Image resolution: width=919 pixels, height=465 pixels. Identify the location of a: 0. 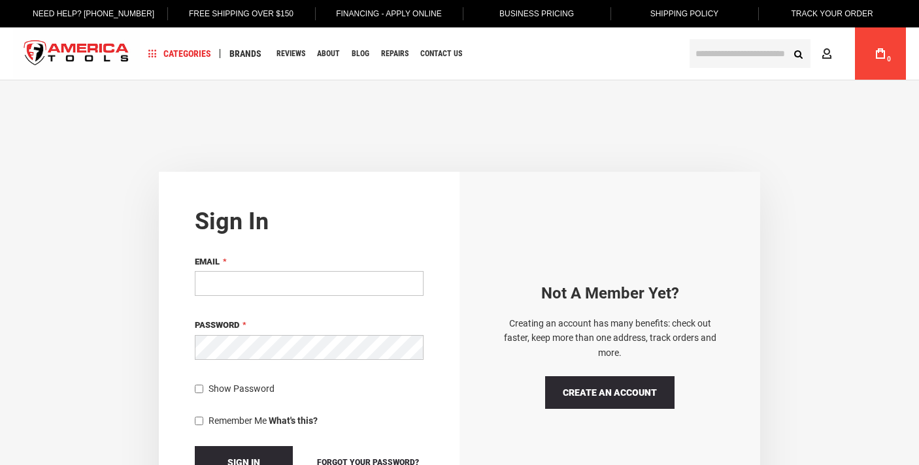
(880, 54).